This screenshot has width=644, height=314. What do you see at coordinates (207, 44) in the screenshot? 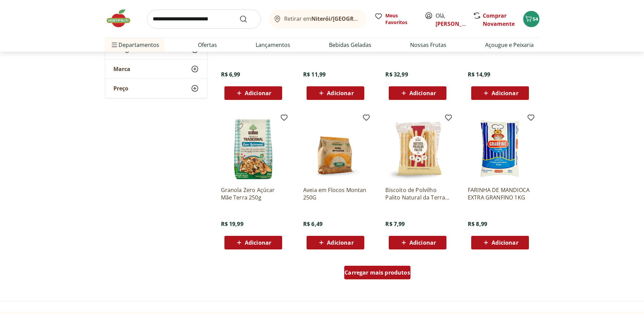
I see `a: Ofertas` at bounding box center [207, 44].